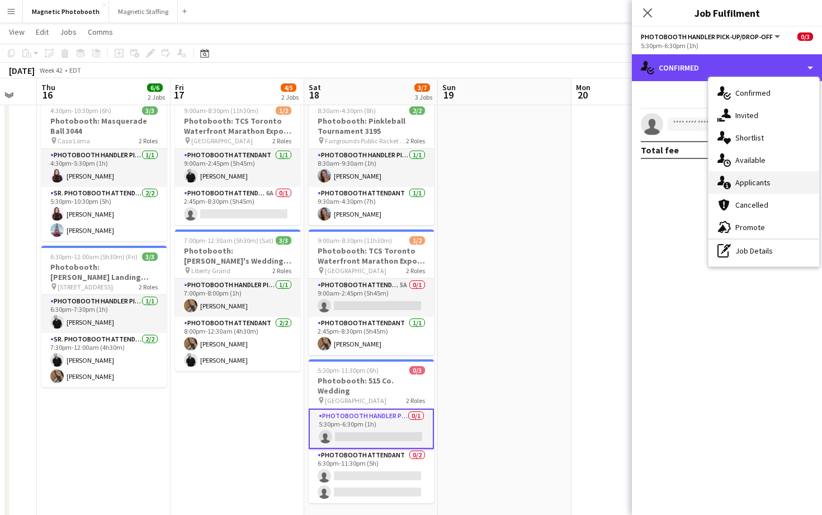 This screenshot has height=515, width=822. What do you see at coordinates (100, 32) in the screenshot?
I see `a: Comms` at bounding box center [100, 32].